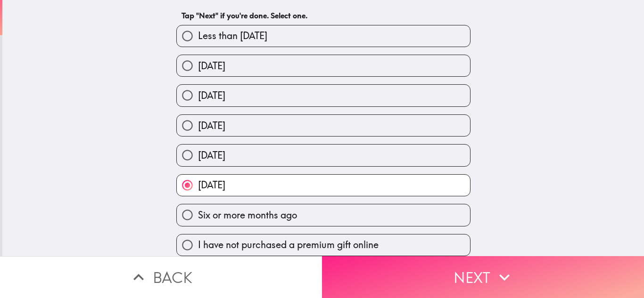  I want to click on button: Six or more months ago, so click(323, 215).